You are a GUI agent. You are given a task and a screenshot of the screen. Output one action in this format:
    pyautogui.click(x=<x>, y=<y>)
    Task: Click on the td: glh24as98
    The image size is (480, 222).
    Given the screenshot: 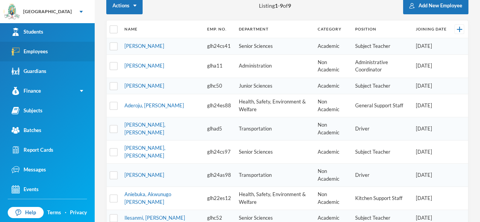 What is the action you would take?
    pyautogui.click(x=219, y=176)
    